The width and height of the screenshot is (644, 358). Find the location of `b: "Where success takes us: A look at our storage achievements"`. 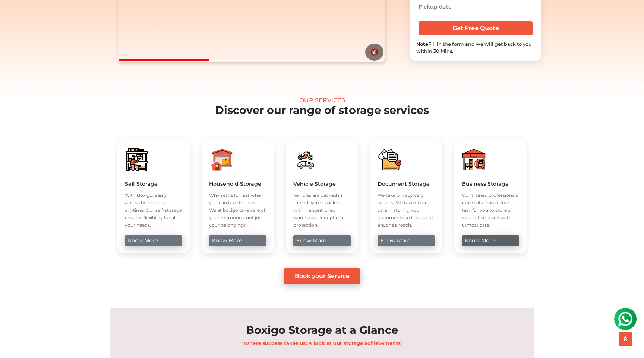

b: "Where success takes us: A look at our storage achievements" is located at coordinates (322, 343).